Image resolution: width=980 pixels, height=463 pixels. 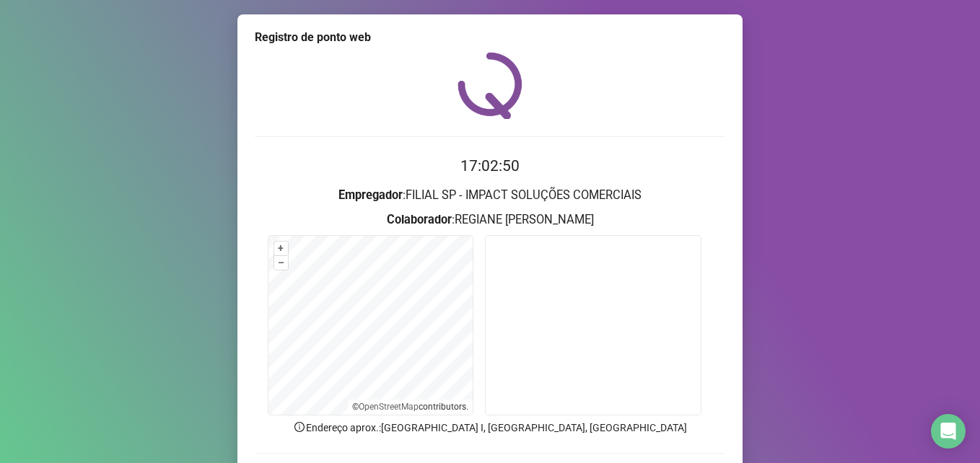 What do you see at coordinates (299, 427) in the screenshot?
I see `span: info-circle` at bounding box center [299, 427].